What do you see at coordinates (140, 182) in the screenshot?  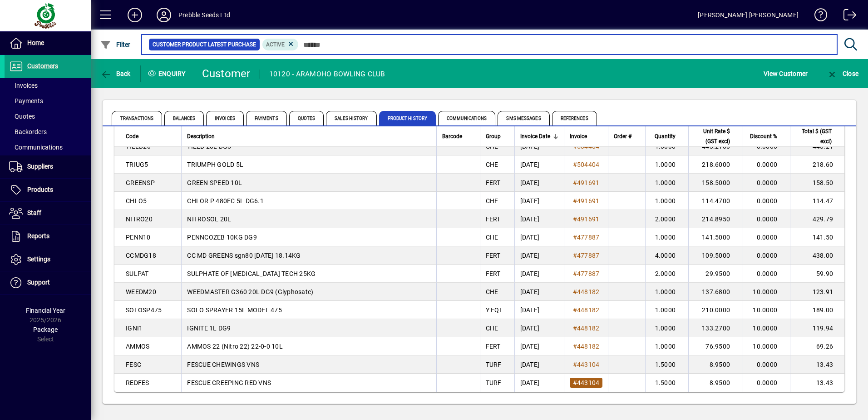 I see `span: GREENSP` at bounding box center [140, 182].